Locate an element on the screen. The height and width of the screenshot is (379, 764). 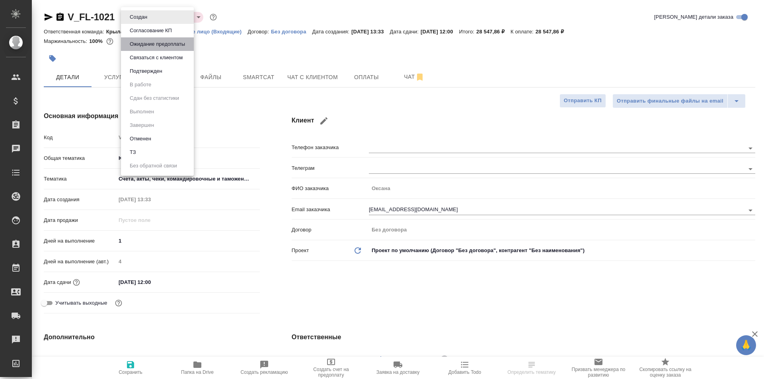
button: Создан is located at coordinates (138, 17).